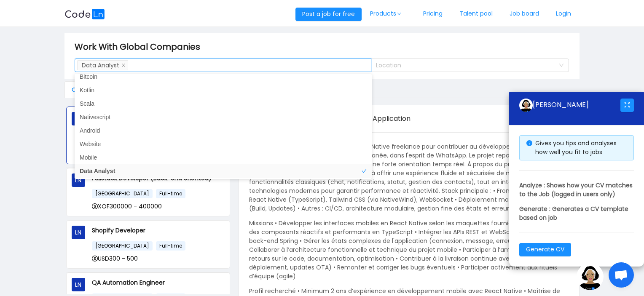 The image size is (644, 296). Describe the element at coordinates (545, 250) in the screenshot. I see `button: Generate CV` at that location.